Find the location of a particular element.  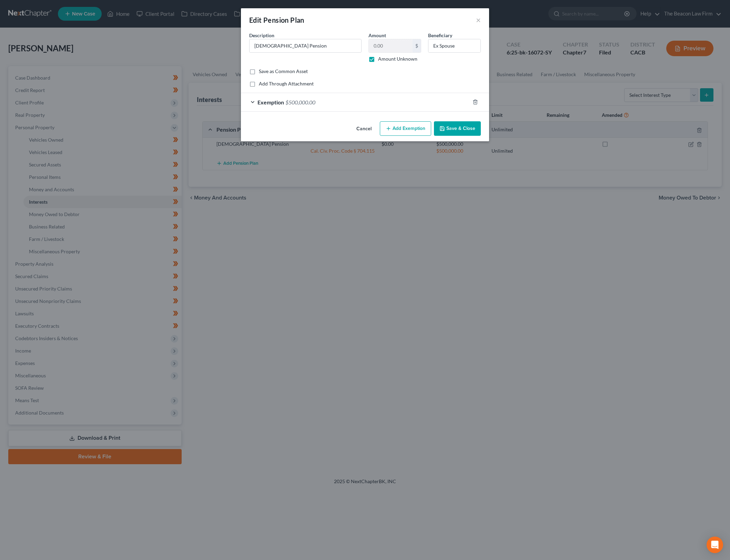

div: Edit Pension Plan is located at coordinates (276, 20).